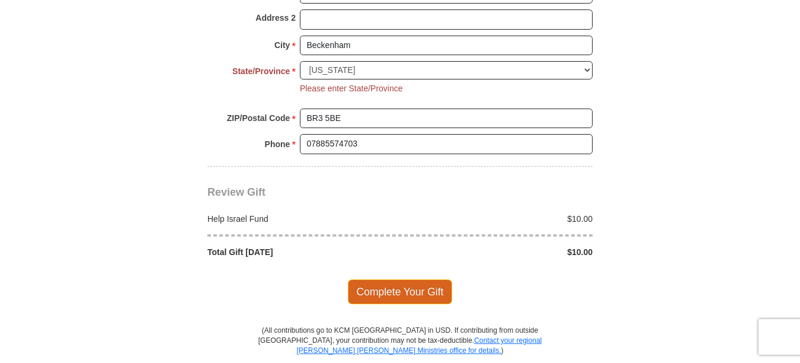  What do you see at coordinates (400, 291) in the screenshot?
I see `span: Complete Your Gift` at bounding box center [400, 291].